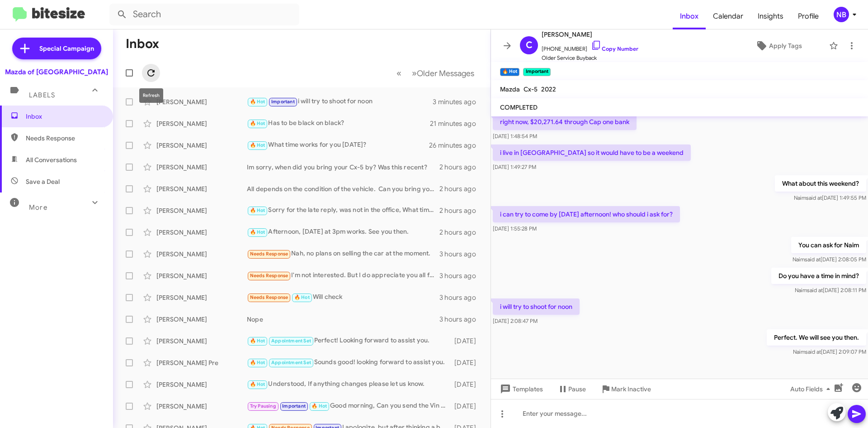 Image resolution: width=868 pixels, height=428 pixels. I want to click on span: All Conversations, so click(51, 160).